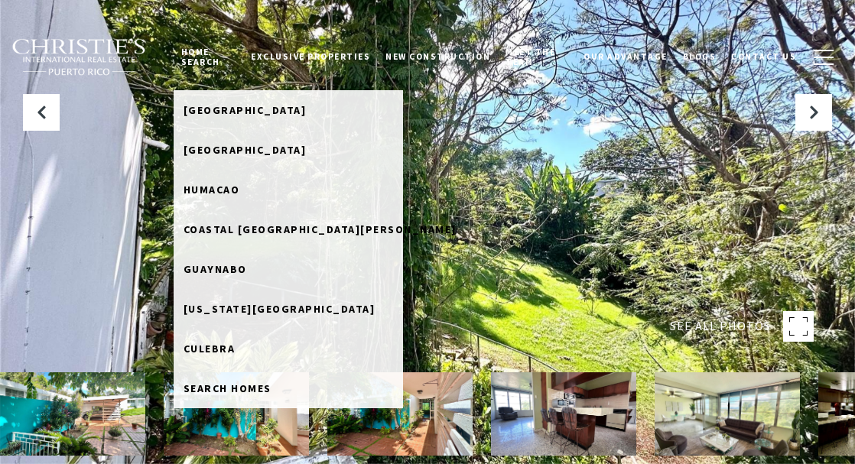  Describe the element at coordinates (824, 57) in the screenshot. I see `button: button` at that location.